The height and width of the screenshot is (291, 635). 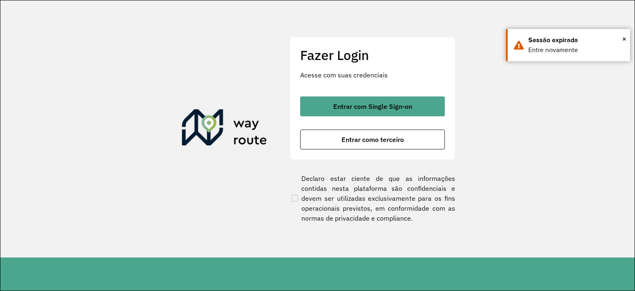 What do you see at coordinates (624, 39) in the screenshot?
I see `button: Close` at bounding box center [624, 39].